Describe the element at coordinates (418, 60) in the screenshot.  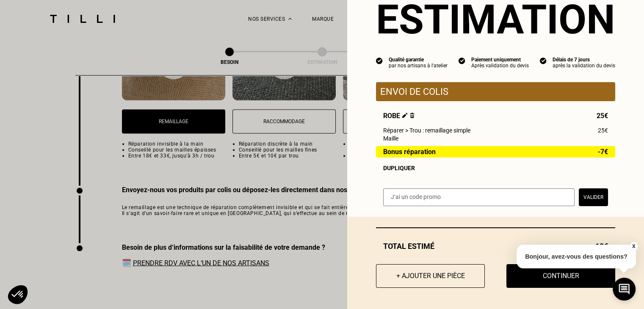
I see `div: Qualité garantie` at that location.